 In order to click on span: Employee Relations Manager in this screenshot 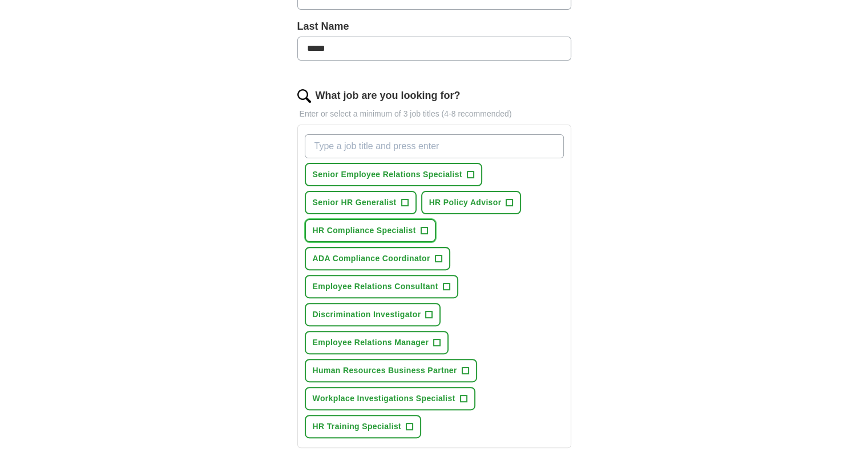, I will do `click(371, 342)`.